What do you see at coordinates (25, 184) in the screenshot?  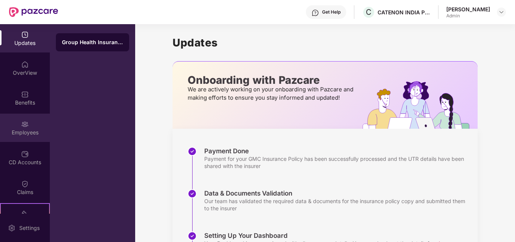 I see `img: svg+xml;base64,PHN2ZyBpZD0iQ2xhaW0iIHhtbG5zPSJodHRwOi8vd3d3LnczLm9yZy8yMDAwL3N2ZyIgd2lkdGg9IjIwIi...` at bounding box center [25, 184].